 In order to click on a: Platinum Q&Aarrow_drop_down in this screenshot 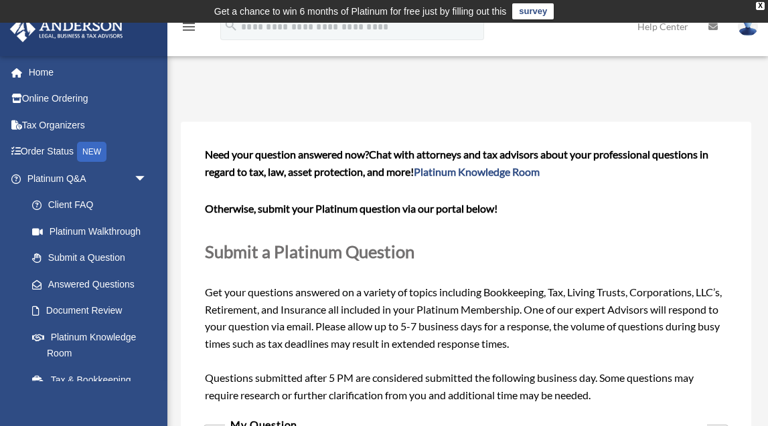, I will do `click(88, 179)`.